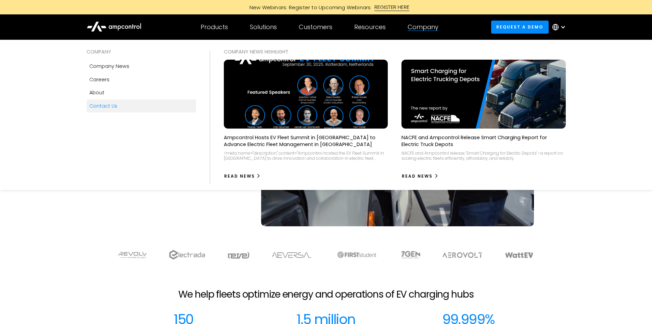 This screenshot has height=324, width=652. Describe the element at coordinates (463, 255) in the screenshot. I see `img: Aerovolt Logo` at that location.